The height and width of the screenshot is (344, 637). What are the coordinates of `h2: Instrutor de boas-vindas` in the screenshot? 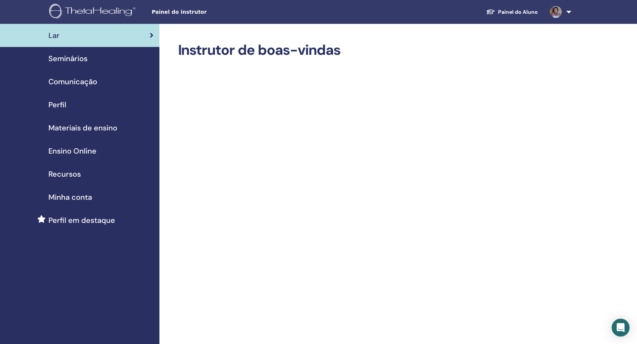 It's located at (374, 50).